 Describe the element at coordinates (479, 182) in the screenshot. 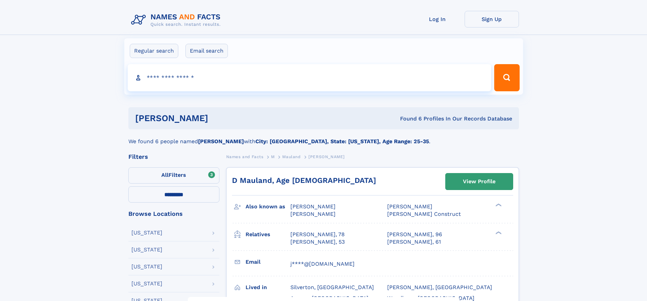

I see `a: View Profile` at that location.